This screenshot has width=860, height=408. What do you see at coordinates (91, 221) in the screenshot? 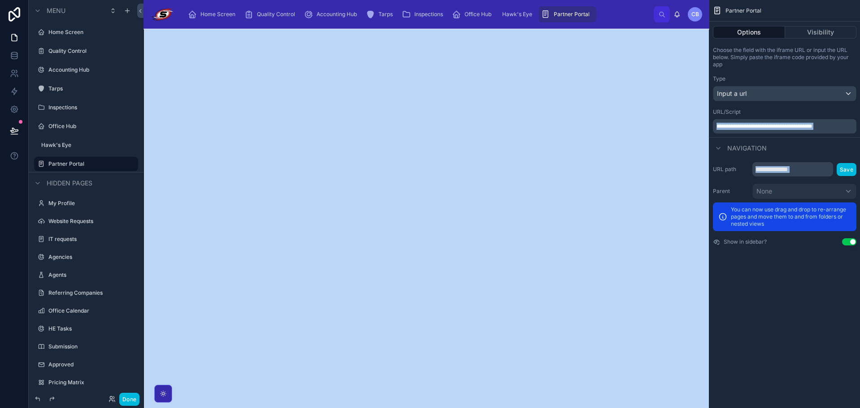
I see `label: Website Requests` at bounding box center [91, 221].